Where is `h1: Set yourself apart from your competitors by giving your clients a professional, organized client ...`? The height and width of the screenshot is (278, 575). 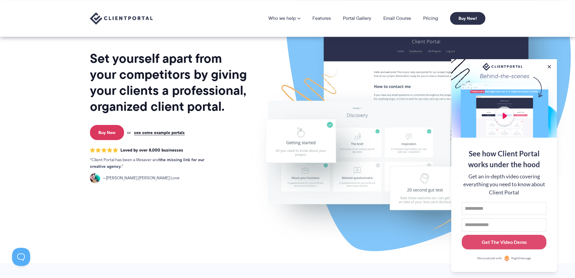 h1: Set yourself apart from your competitors by giving your clients a professional, organized client ... is located at coordinates (169, 82).